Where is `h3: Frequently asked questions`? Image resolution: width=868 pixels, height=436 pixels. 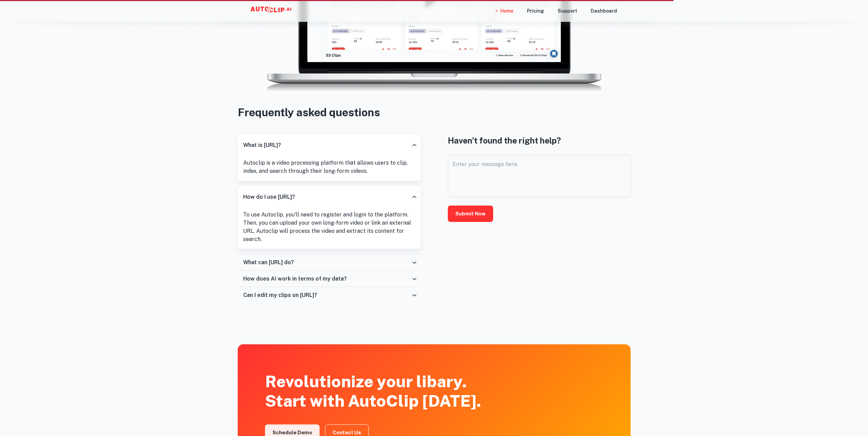
h3: Frequently asked questions is located at coordinates (434, 112).